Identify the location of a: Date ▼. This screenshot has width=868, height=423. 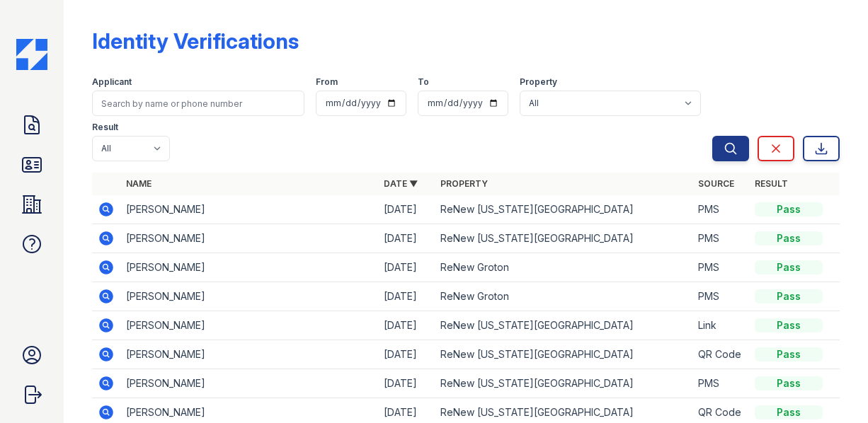
(401, 183).